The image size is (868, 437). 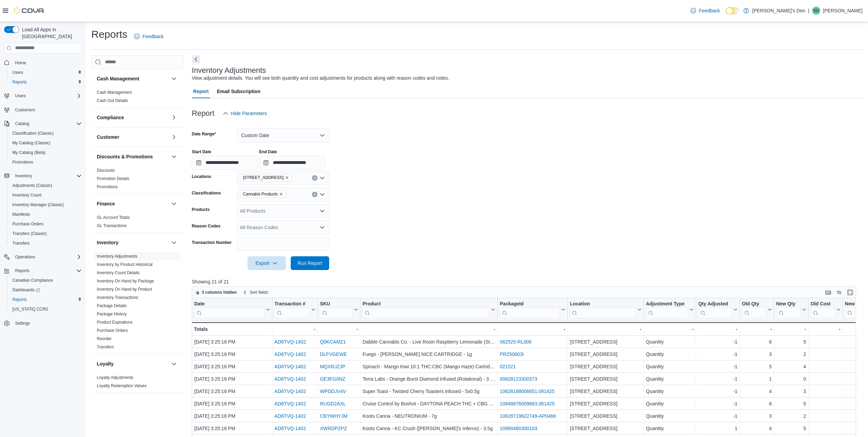 What do you see at coordinates (266, 178) in the screenshot?
I see `span: 68 Broadway Avenue North` at bounding box center [266, 178].